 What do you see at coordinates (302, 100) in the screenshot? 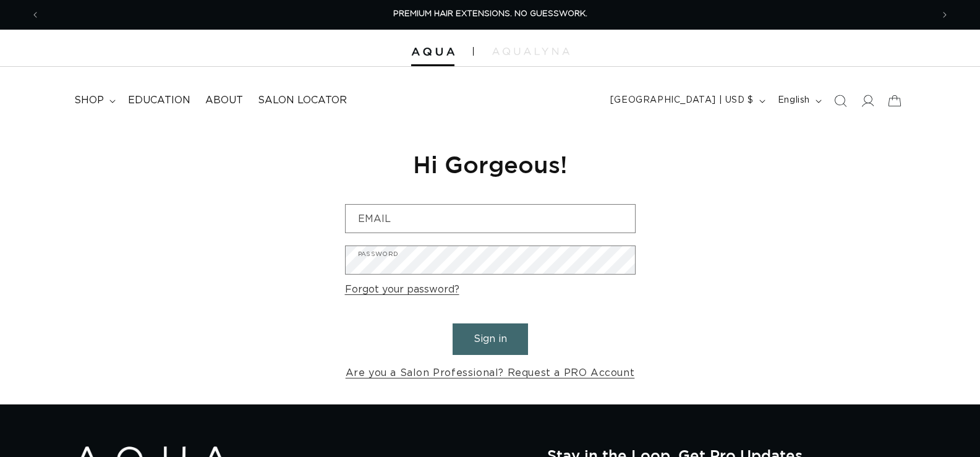
I see `a: Salon Locator` at bounding box center [302, 100].